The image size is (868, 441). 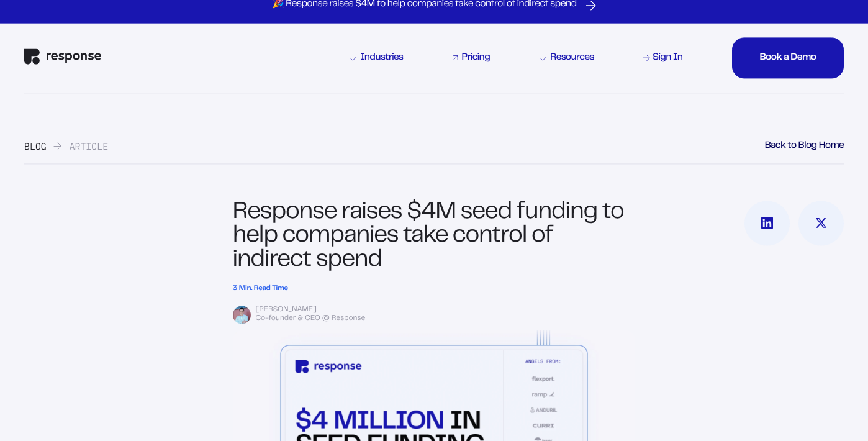 I want to click on div: Co-founder & CEO @ Response, so click(x=446, y=319).